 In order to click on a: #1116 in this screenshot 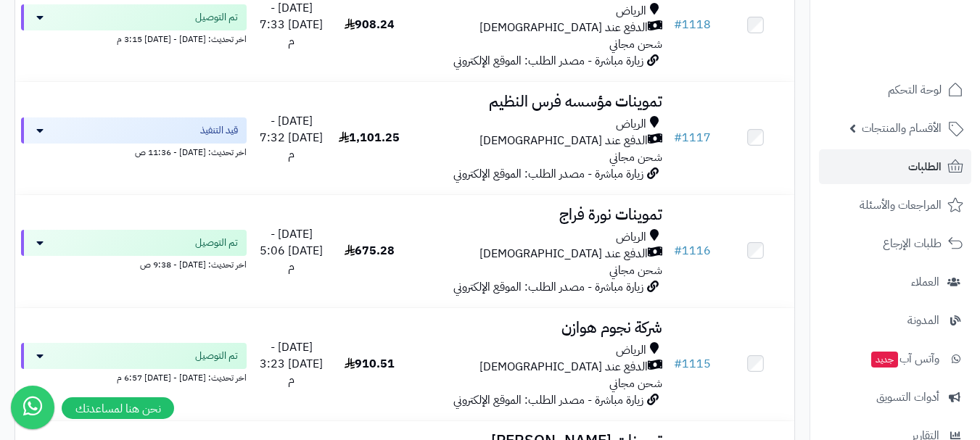, I will do `click(692, 250)`.